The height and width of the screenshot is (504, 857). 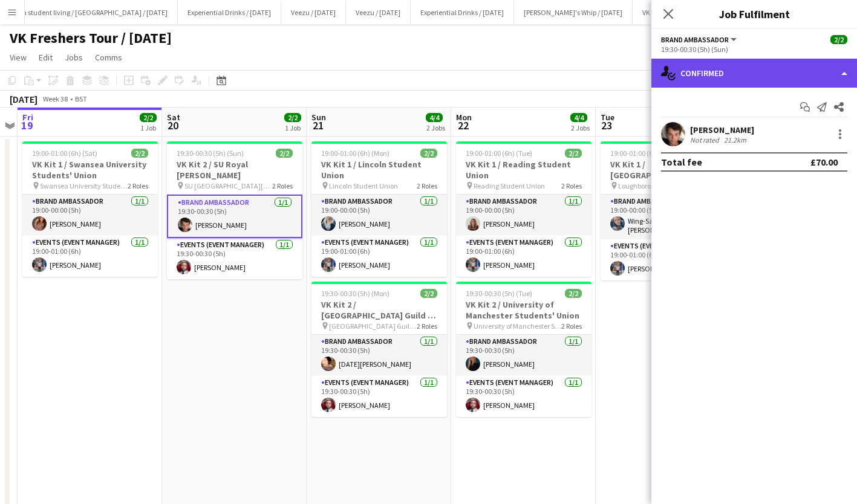 What do you see at coordinates (754, 49) in the screenshot?
I see `div: 19:30-00:30 (5h) (Sun)` at bounding box center [754, 49].